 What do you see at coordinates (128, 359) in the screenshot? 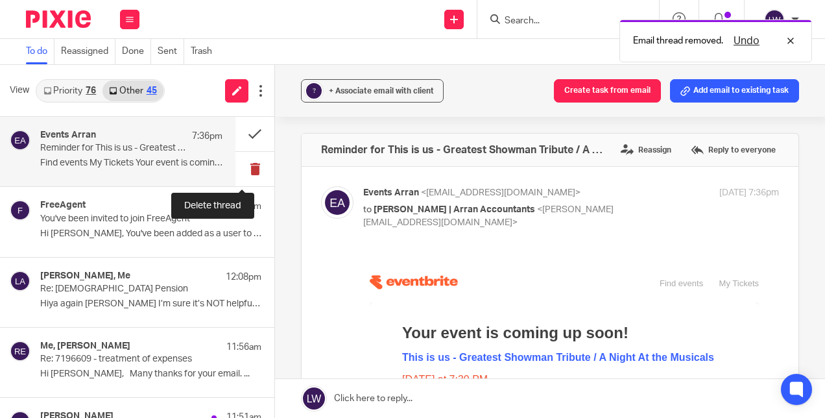
I see `p: Re: 7196609 - treatment of expenses` at bounding box center [128, 359].